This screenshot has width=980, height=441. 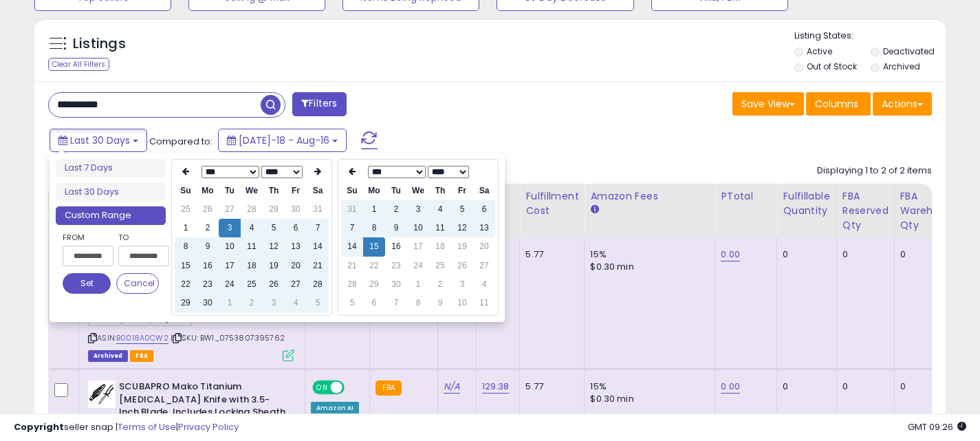 I want to click on th: Tu, so click(x=396, y=190).